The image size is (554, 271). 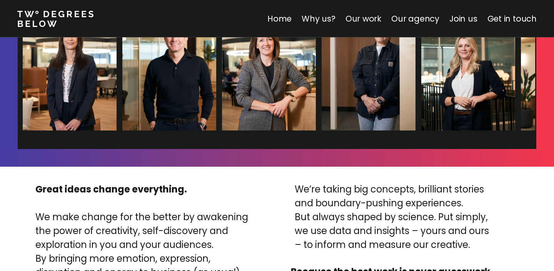 I want to click on a: Home, so click(x=279, y=18).